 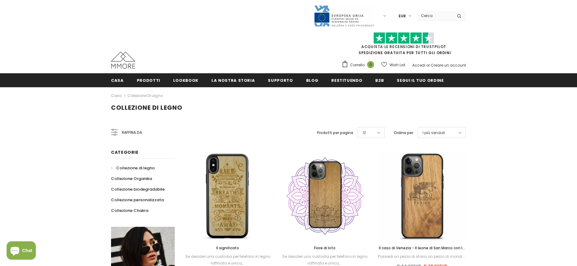 I want to click on a: Acquista le recensioni di TrustPilot, so click(x=404, y=46).